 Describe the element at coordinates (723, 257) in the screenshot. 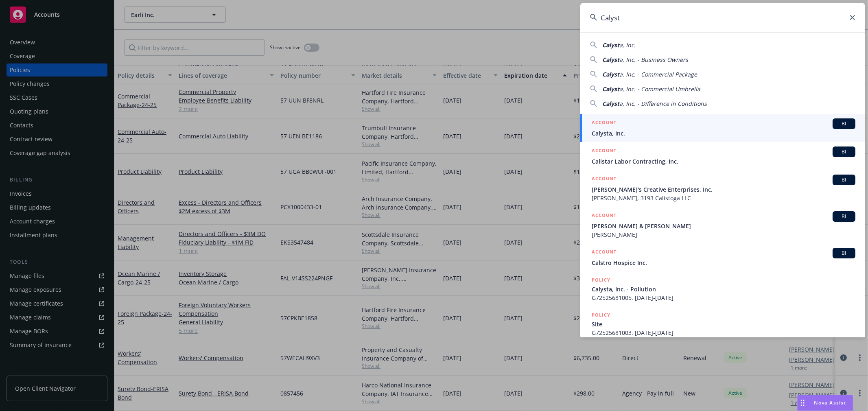

I see `a: ACCOUNTBICalstro Hospice Inc.` at that location.